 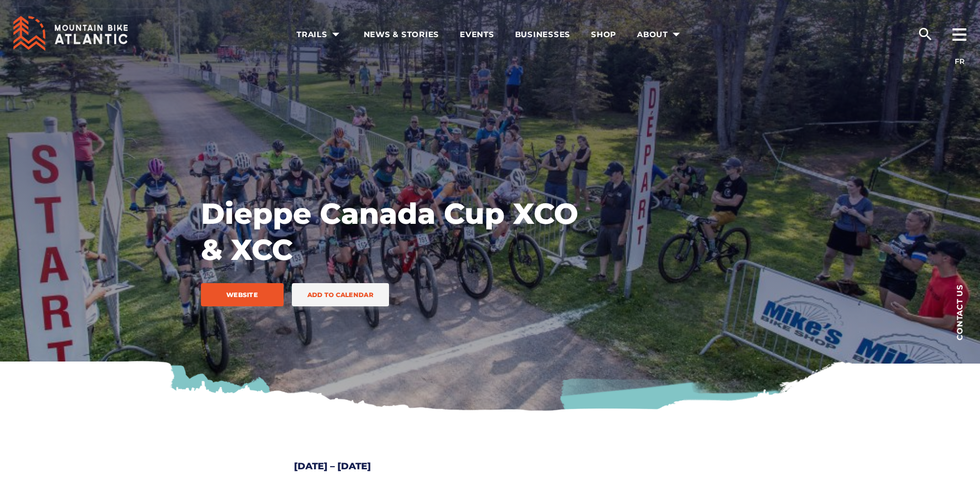 What do you see at coordinates (603, 35) in the screenshot?
I see `span: Shop` at bounding box center [603, 35].